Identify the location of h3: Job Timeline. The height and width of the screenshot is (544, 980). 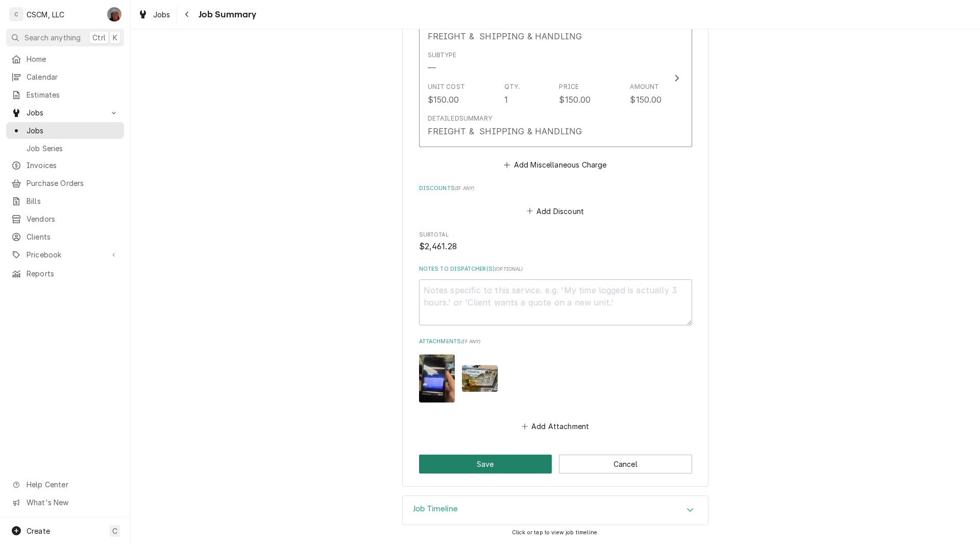
(435, 508).